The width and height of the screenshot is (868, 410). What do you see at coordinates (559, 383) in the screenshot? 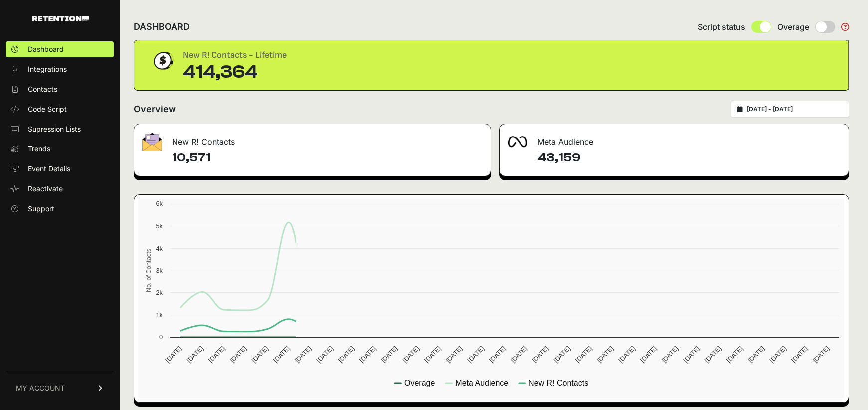
I see `text: New R! Contacts` at bounding box center [559, 383].